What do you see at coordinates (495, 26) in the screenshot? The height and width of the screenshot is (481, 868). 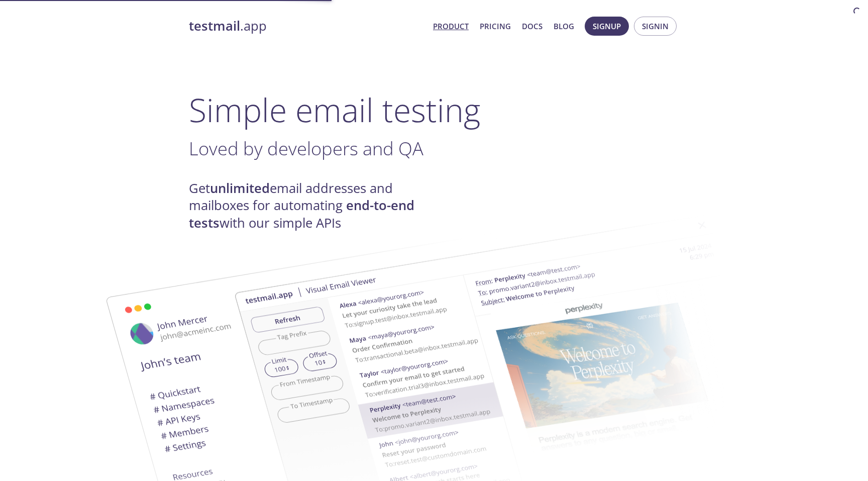 I see `a: Pricing` at bounding box center [495, 26].